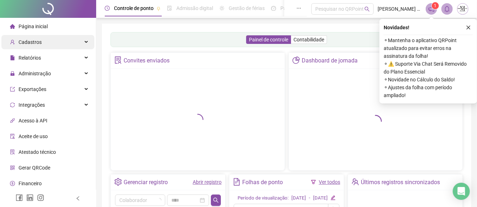 The width and height of the screenshot is (477, 207). What do you see at coordinates (19, 197) in the screenshot?
I see `span: facebook` at bounding box center [19, 197].